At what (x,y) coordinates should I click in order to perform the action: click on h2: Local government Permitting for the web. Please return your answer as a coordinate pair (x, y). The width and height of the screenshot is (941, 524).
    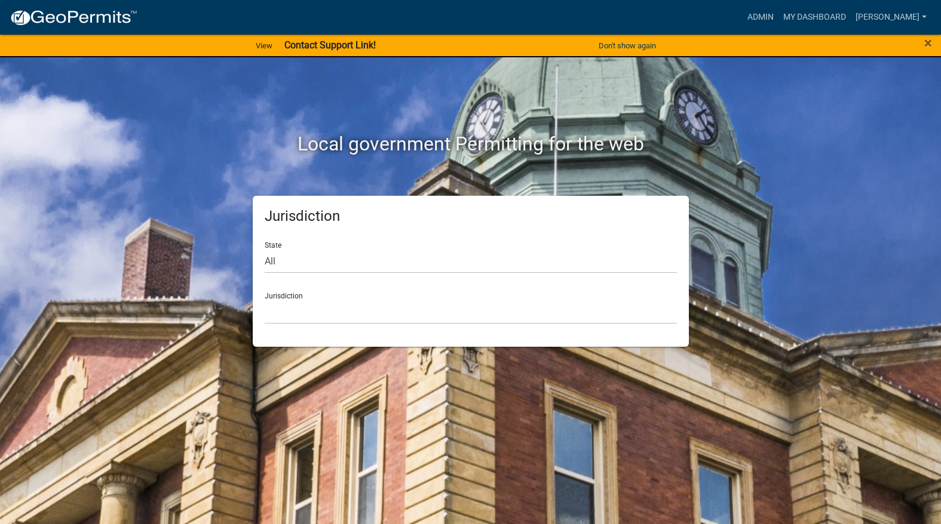
    Looking at the image, I should click on (471, 144).